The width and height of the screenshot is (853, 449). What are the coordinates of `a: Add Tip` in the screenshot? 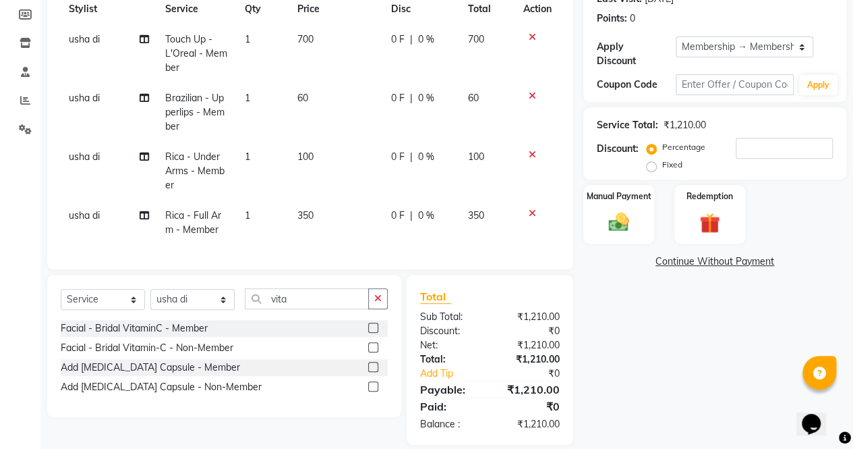 It's located at (457, 373).